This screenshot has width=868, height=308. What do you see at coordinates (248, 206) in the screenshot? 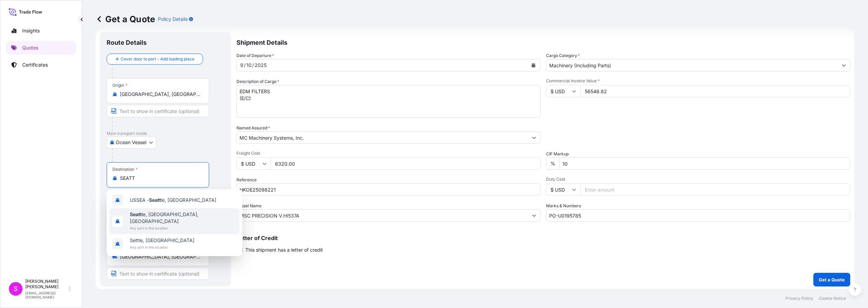
I see `label: Vessel Name` at bounding box center [248, 206].